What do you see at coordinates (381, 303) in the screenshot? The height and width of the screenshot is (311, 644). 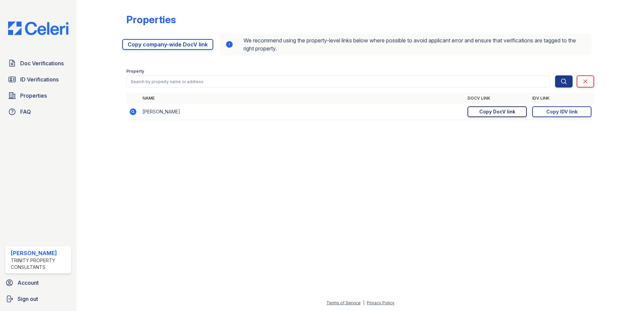 I see `a: Privacy Policy` at bounding box center [381, 303].